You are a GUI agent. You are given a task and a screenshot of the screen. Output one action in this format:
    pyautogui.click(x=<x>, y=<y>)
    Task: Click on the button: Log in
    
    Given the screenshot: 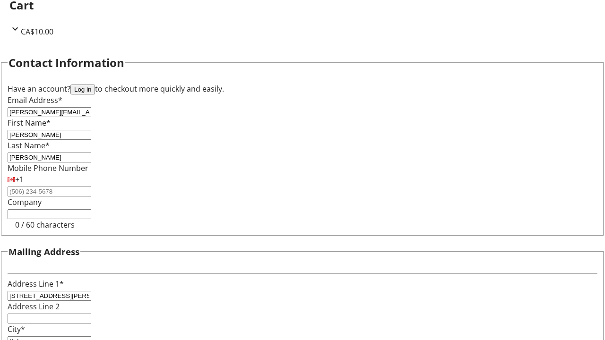 What is the action you would take?
    pyautogui.click(x=83, y=89)
    